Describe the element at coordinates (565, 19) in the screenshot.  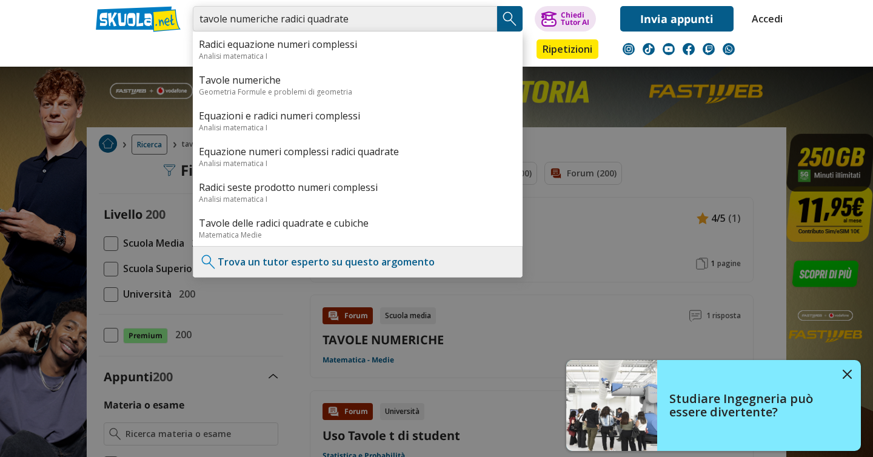
I see `button: ChiediTutor AI` at that location.